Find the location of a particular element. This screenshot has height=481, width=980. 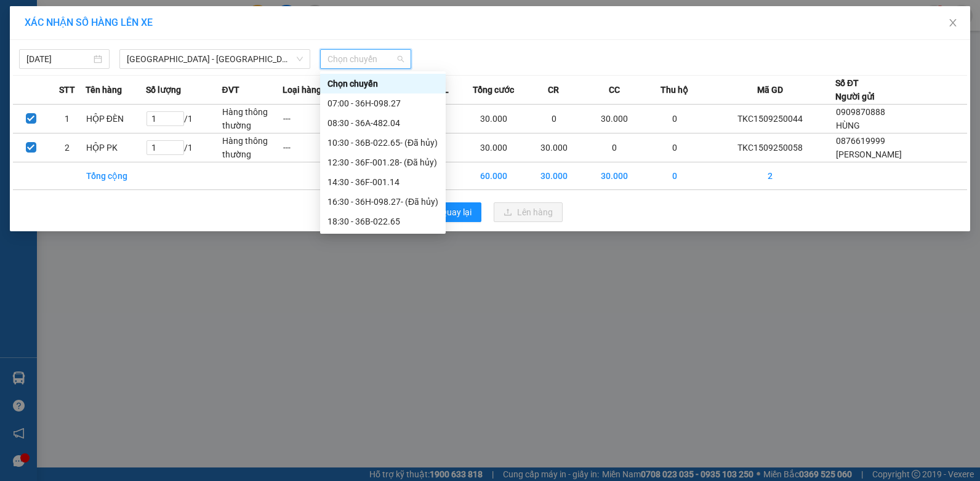

button: uploadLên hàng is located at coordinates (528, 213).